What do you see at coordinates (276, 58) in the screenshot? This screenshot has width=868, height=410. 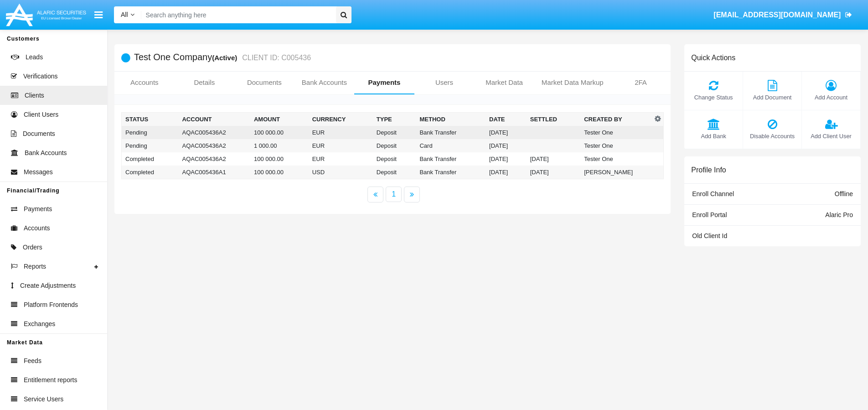 I see `small: CLIENT ID: C005436` at bounding box center [276, 58].